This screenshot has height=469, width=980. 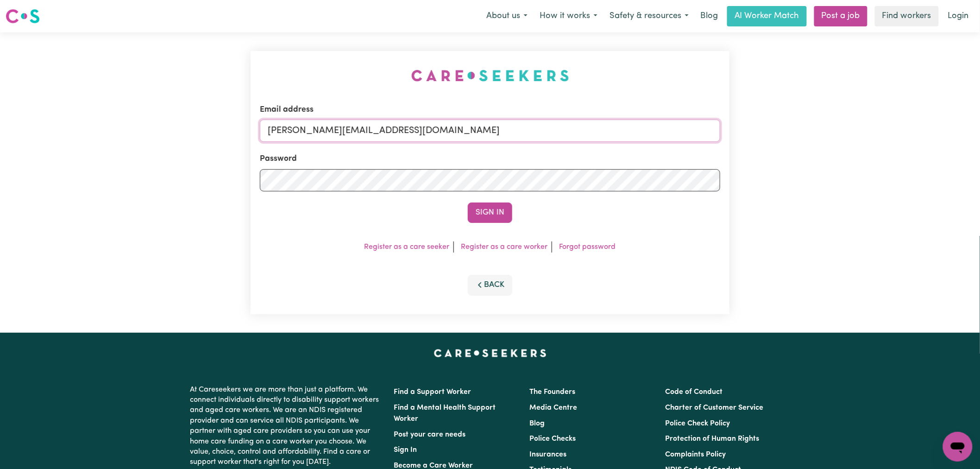 I want to click on button: Back, so click(x=490, y=285).